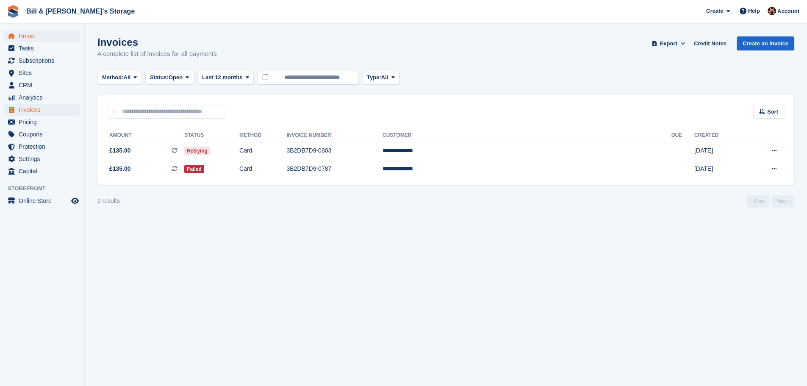  Describe the element at coordinates (44, 159) in the screenshot. I see `span: Settings` at that location.